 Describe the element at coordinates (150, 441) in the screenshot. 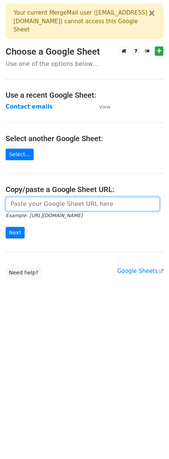

I see `div: Chat Widget` at that location.